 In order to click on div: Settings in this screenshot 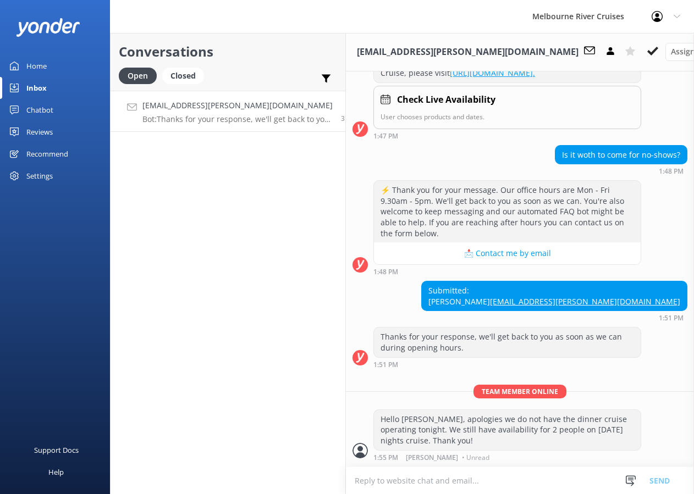, I will do `click(40, 176)`.